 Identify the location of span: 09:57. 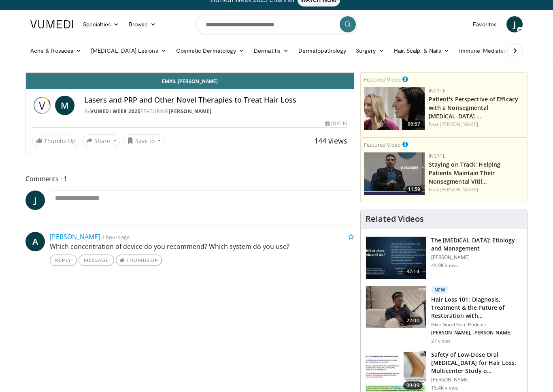
(414, 124).